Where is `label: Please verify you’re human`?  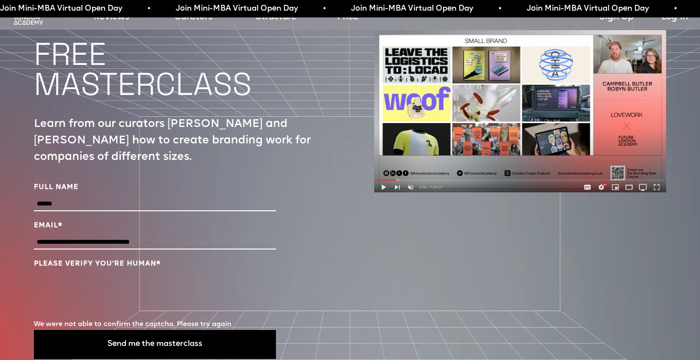 label: Please verify you’re human is located at coordinates (155, 264).